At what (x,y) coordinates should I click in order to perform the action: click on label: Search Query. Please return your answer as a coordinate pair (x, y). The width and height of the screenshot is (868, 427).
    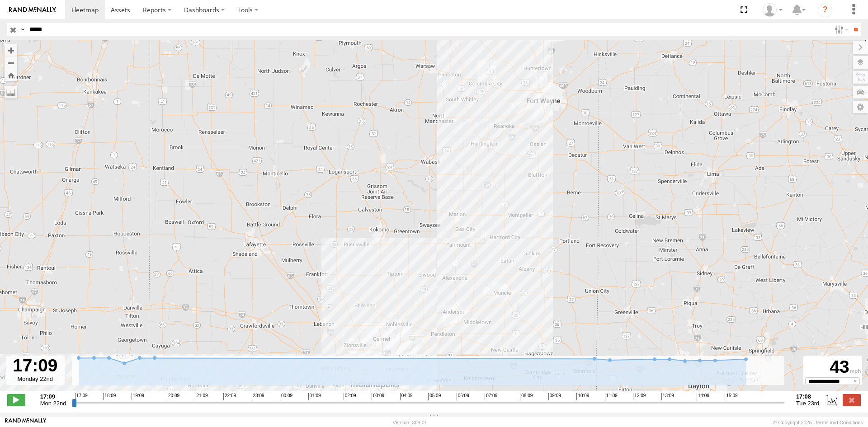
    Looking at the image, I should click on (23, 30).